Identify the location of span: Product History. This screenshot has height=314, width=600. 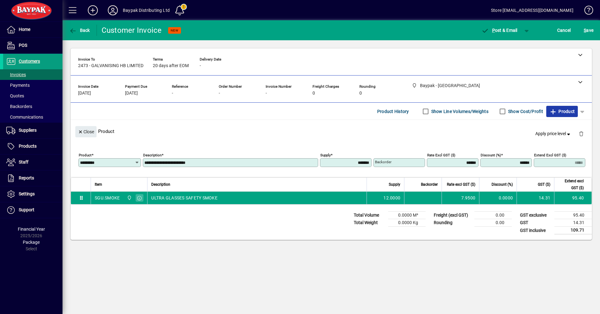
(393, 111).